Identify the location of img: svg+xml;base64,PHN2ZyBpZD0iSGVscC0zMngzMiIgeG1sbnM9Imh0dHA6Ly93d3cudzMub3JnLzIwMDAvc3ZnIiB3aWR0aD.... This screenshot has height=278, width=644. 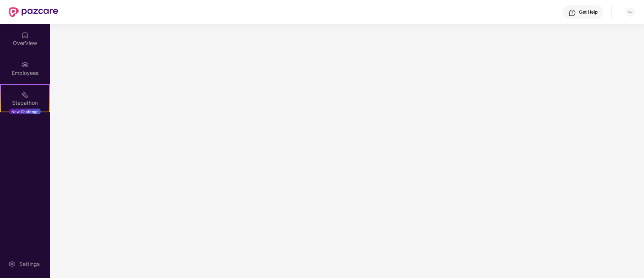
(573, 13).